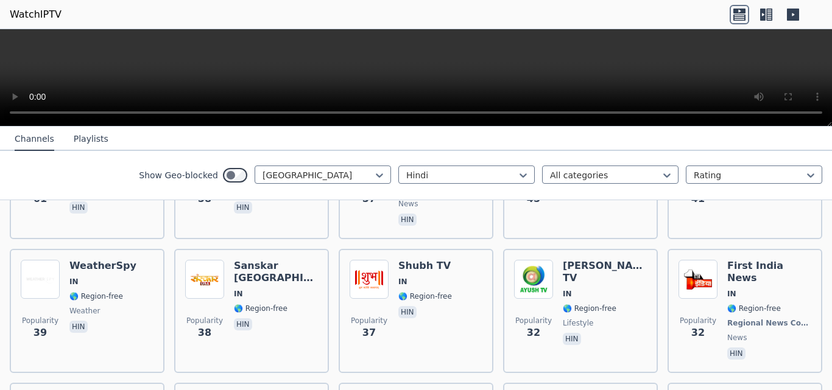 This screenshot has width=832, height=390. Describe the element at coordinates (768, 323) in the screenshot. I see `span: Regional News Content Producer` at that location.